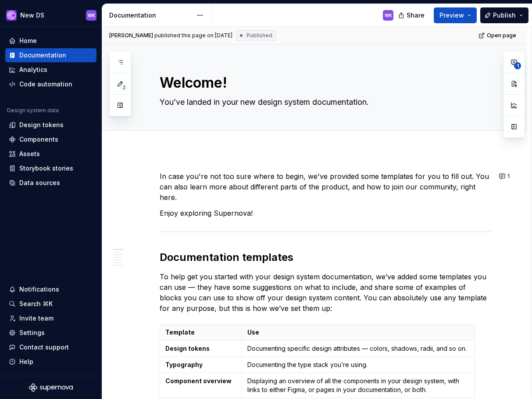 This screenshot has height=399, width=532. What do you see at coordinates (259, 35) in the screenshot?
I see `span: Published` at bounding box center [259, 35].